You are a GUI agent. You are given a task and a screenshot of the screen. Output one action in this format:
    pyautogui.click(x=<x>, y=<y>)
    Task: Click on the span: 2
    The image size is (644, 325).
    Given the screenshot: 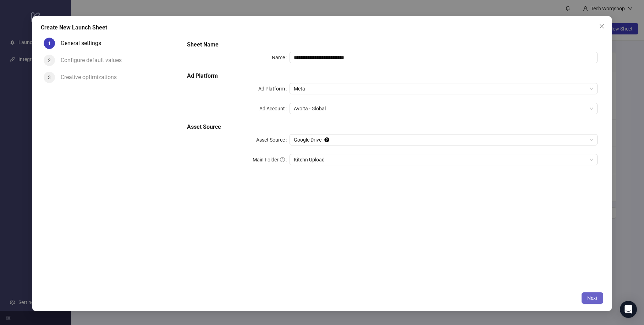 What is the action you would take?
    pyautogui.click(x=50, y=60)
    